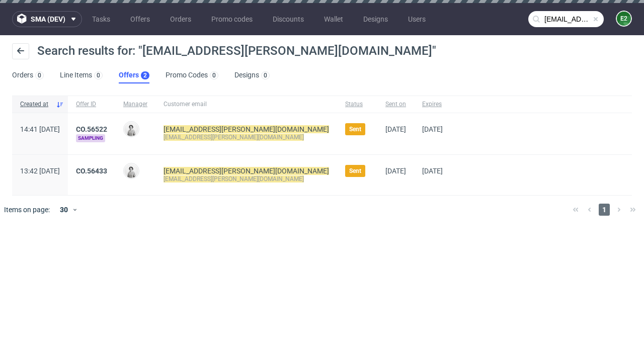 The width and height of the screenshot is (644, 362). What do you see at coordinates (246, 104) in the screenshot?
I see `span: Customer email` at bounding box center [246, 104].